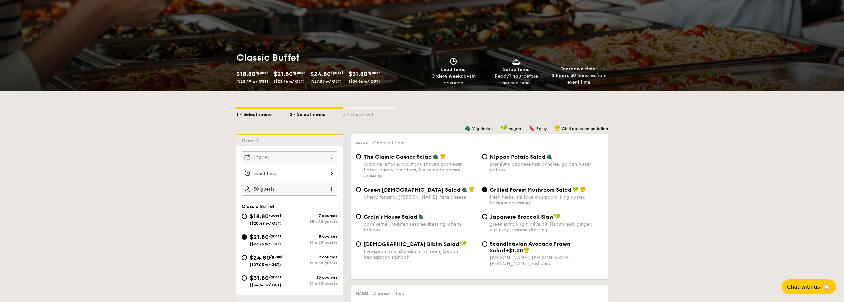  Describe the element at coordinates (522, 217) in the screenshot. I see `span: Japanese Broccoli Slaw` at that location.